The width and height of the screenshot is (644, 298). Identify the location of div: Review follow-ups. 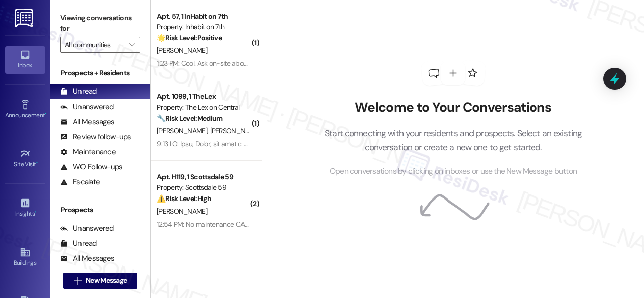
(96, 137).